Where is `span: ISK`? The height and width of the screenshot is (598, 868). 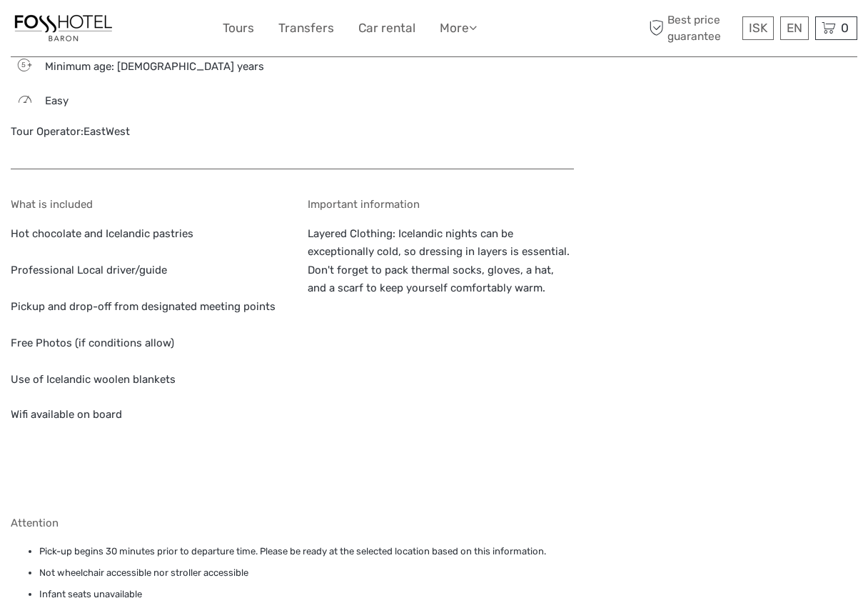 span: ISK is located at coordinates (758, 28).